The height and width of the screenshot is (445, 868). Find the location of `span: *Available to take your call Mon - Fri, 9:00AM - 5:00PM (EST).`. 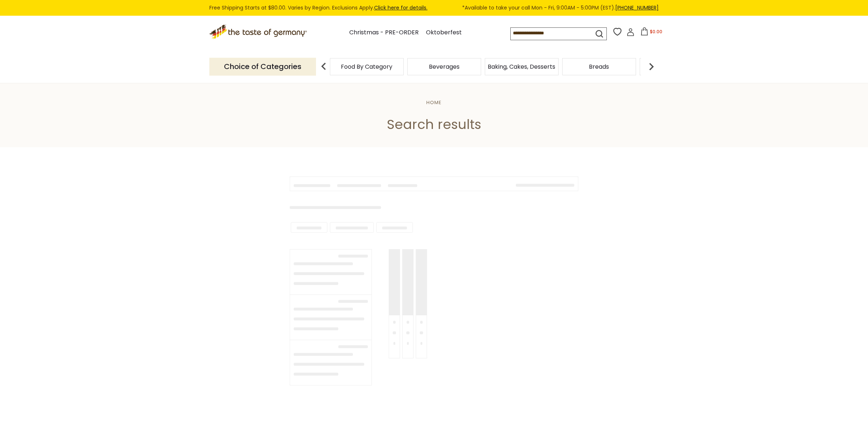

span: *Available to take your call Mon - Fri, 9:00AM - 5:00PM (EST). is located at coordinates (560, 8).